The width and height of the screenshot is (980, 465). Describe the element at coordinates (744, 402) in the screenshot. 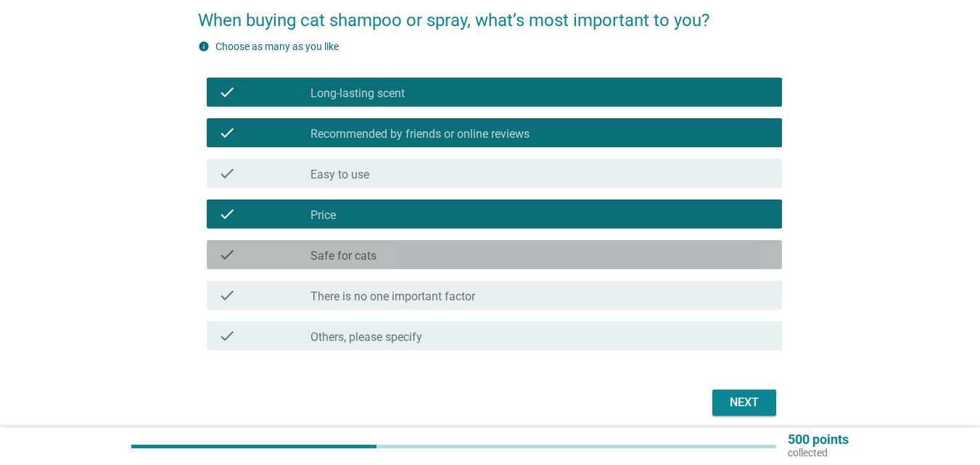

I see `div: Next` at that location.